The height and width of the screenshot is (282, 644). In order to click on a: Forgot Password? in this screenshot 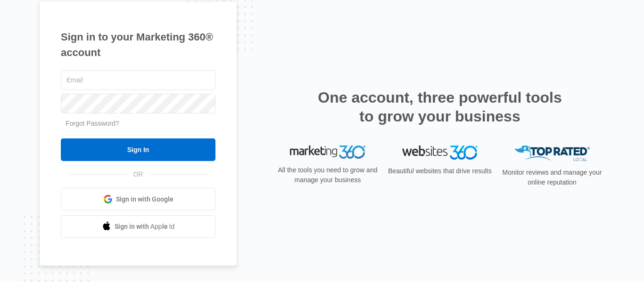, I will do `click(92, 123)`.